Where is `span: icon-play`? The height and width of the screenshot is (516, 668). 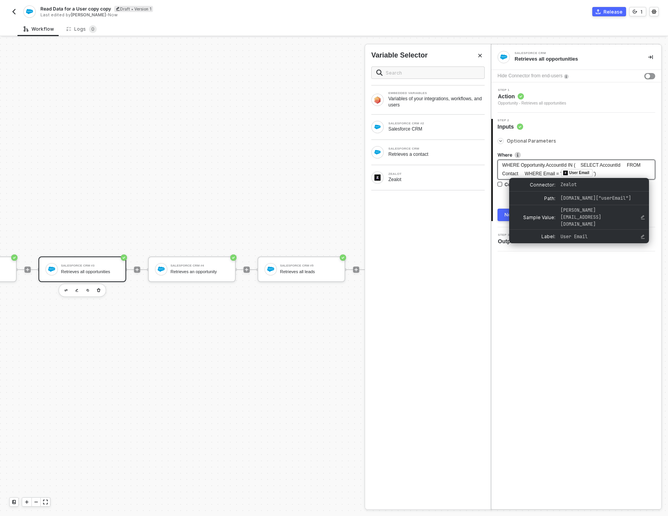 span: icon-play is located at coordinates (27, 502).